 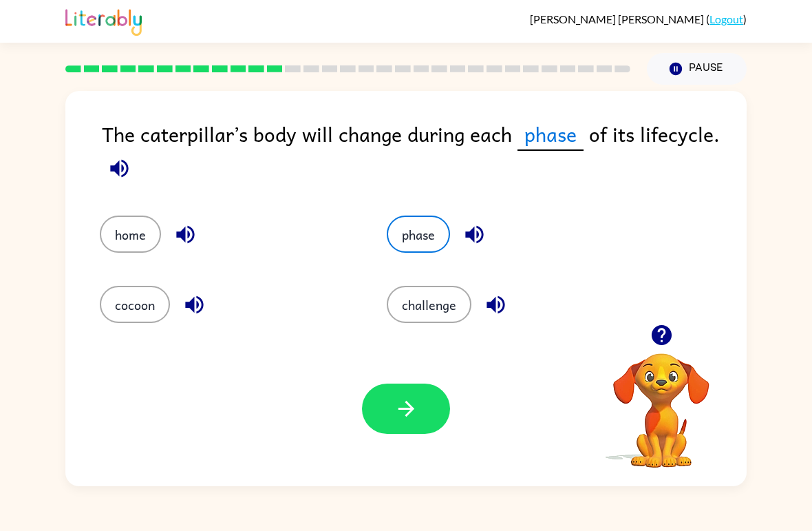 I want to click on div: The caterpillar’s body will change during each of its lifecycle., so click(x=424, y=153).